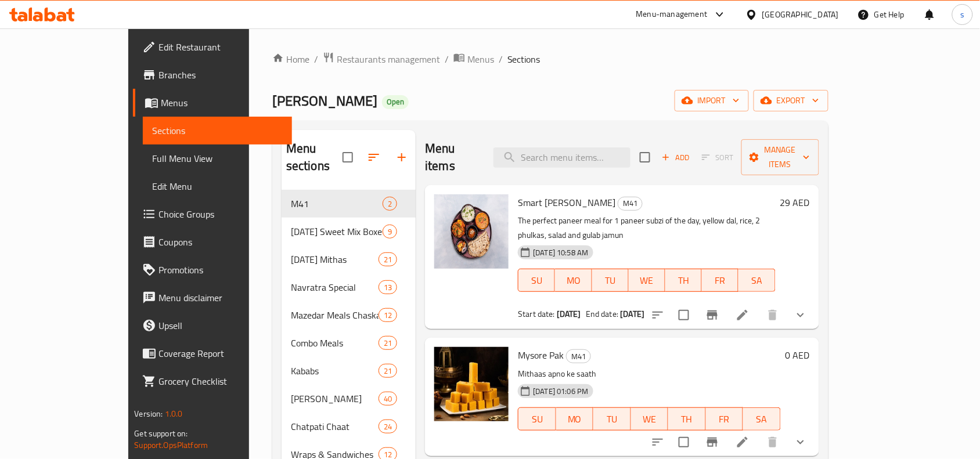  I want to click on a: Upsell, so click(212, 325).